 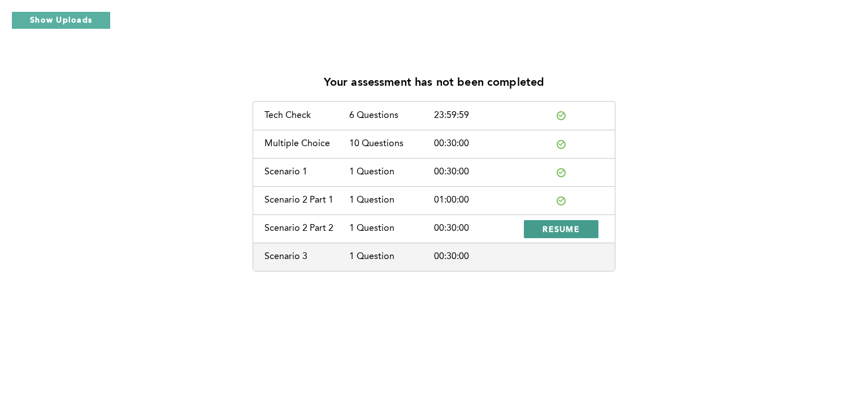 I want to click on button: Show Uploads, so click(x=61, y=21).